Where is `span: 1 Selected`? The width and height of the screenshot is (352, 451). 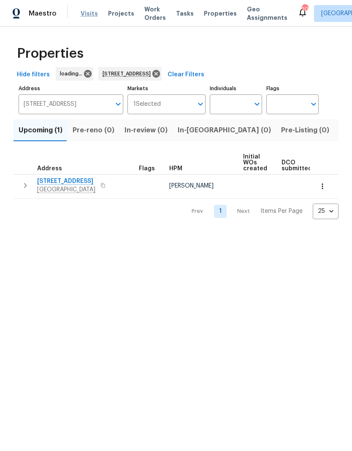 span: 1 Selected is located at coordinates (147, 104).